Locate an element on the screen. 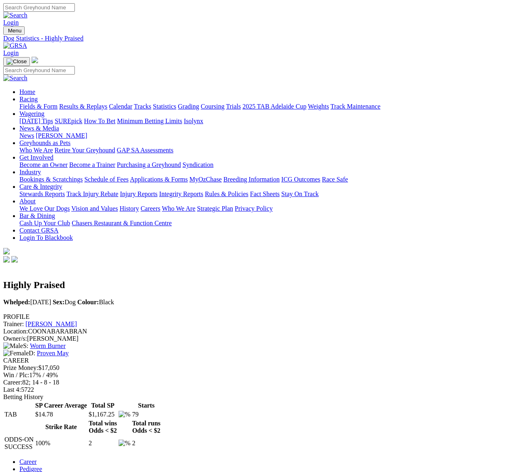 The image size is (518, 472). th: Strike Rate is located at coordinates (61, 427).